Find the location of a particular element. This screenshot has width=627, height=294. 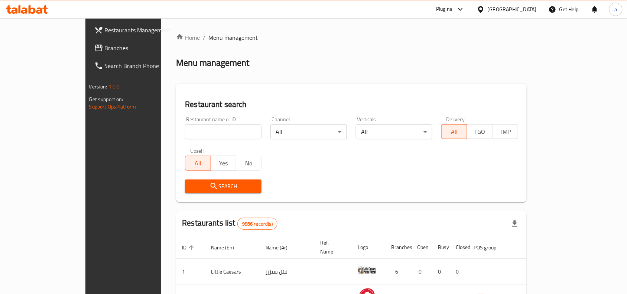

span: 9966 record(s) is located at coordinates (258, 224).